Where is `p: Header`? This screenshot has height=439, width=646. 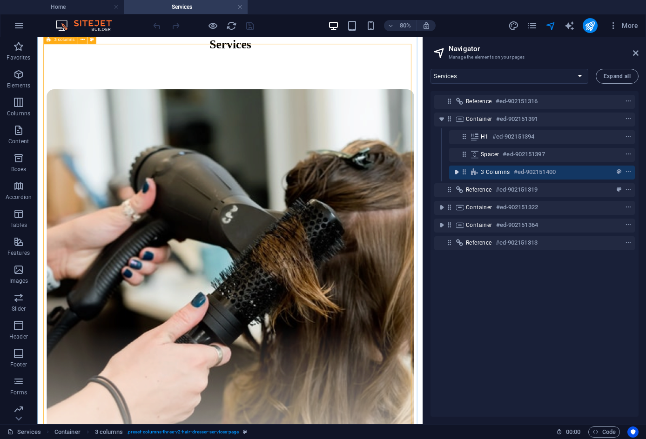
p: Header is located at coordinates (19, 337).